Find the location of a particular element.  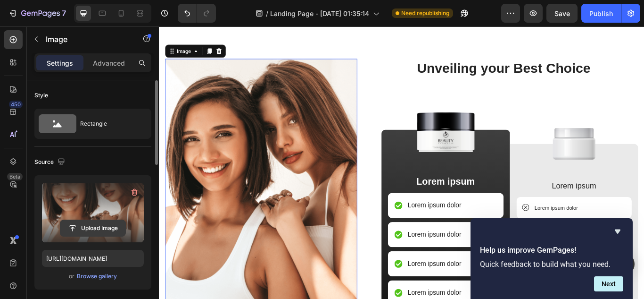

p: Advanced is located at coordinates (109, 63).